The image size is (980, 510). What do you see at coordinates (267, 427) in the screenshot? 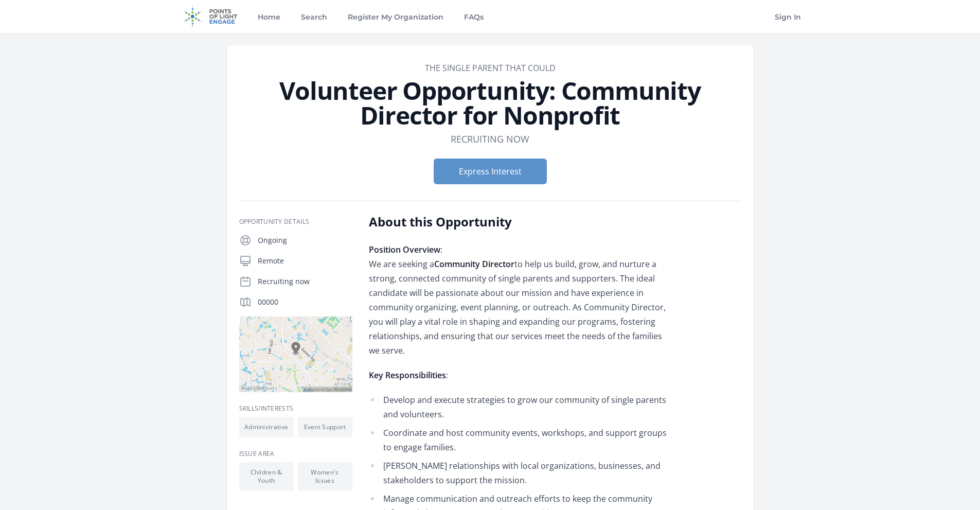
I see `li: Administrative` at bounding box center [267, 427].